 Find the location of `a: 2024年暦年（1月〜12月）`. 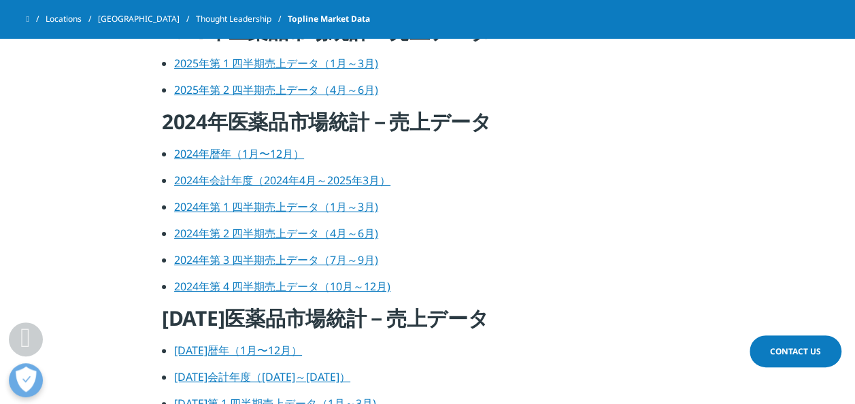

a: 2024年暦年（1月〜12月） is located at coordinates (239, 154).